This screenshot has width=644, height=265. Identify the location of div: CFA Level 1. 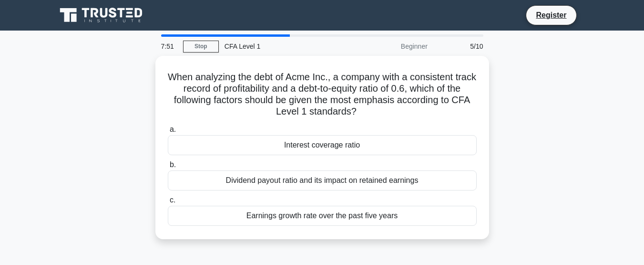
(284, 46).